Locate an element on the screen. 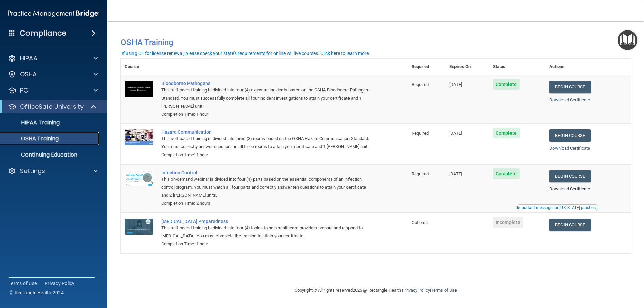 This screenshot has width=644, height=308. a: OSHA is located at coordinates (52, 75).